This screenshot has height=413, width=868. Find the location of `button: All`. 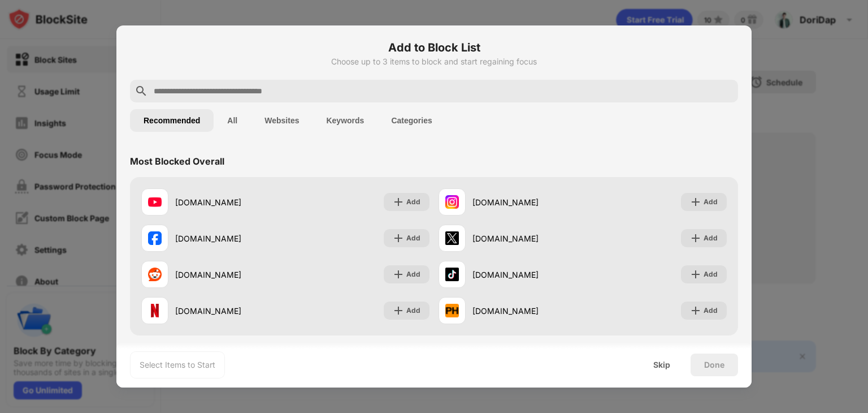

button: All is located at coordinates (233, 121).